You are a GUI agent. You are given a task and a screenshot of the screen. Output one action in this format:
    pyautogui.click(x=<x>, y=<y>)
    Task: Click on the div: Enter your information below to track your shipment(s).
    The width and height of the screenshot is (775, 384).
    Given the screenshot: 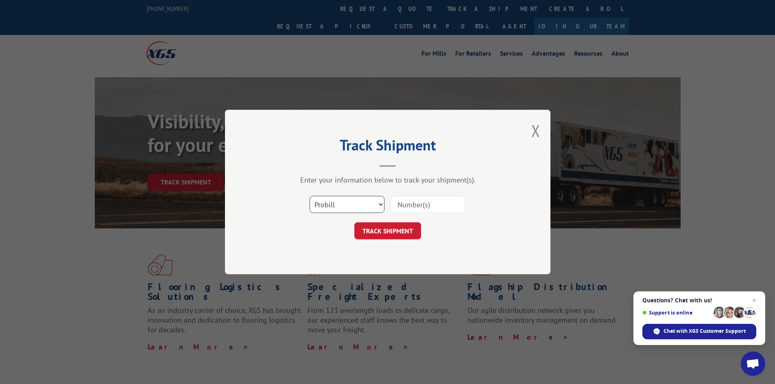 What is the action you would take?
    pyautogui.click(x=388, y=180)
    